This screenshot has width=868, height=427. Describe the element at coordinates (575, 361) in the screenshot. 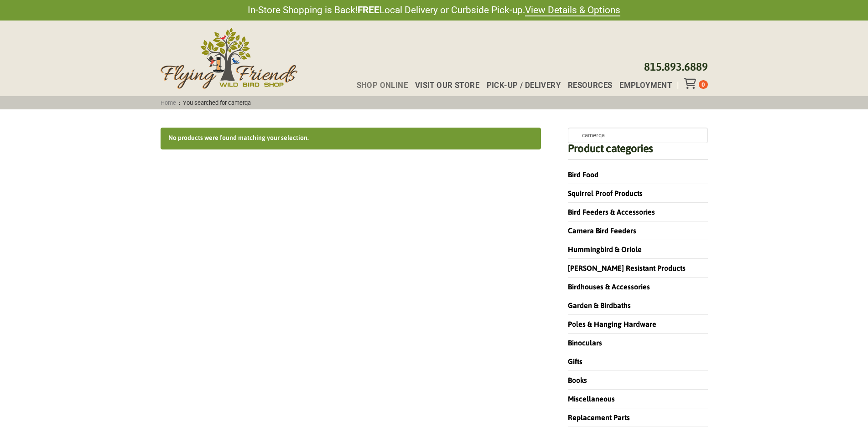

I see `a: Gifts` at that location.